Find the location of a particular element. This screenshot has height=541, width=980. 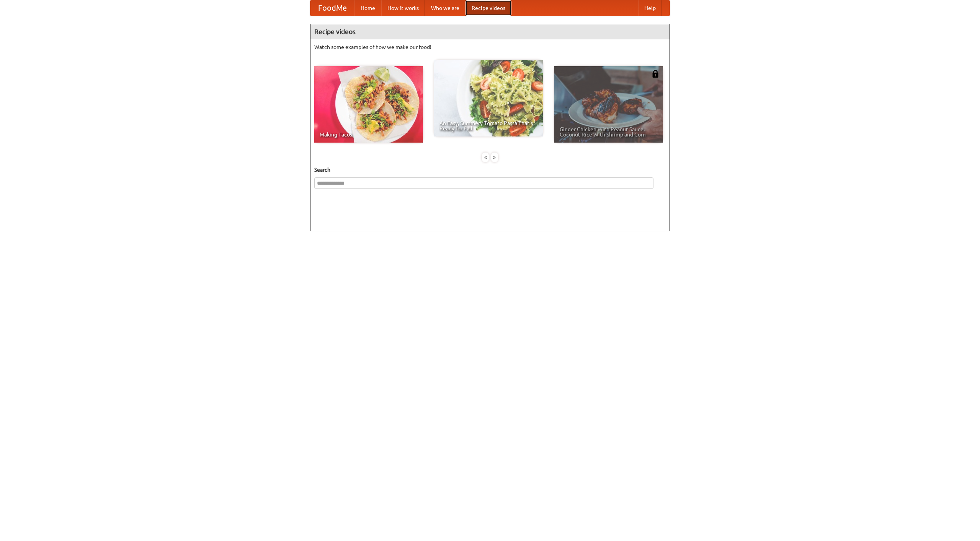

img: 483408.png is located at coordinates (655, 74).